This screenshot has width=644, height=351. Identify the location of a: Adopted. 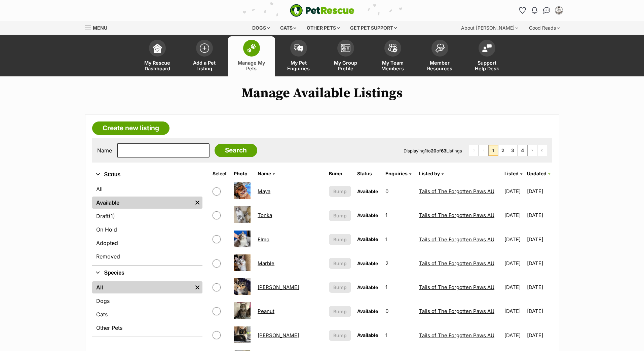
(147, 243).